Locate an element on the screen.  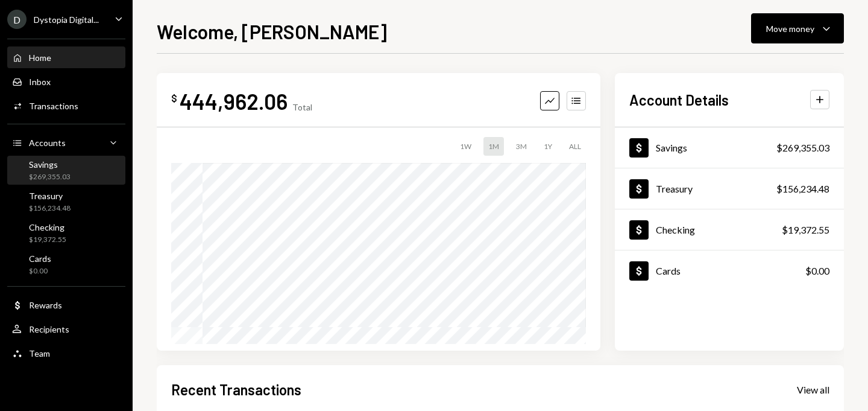
div: Home is located at coordinates (39, 58).